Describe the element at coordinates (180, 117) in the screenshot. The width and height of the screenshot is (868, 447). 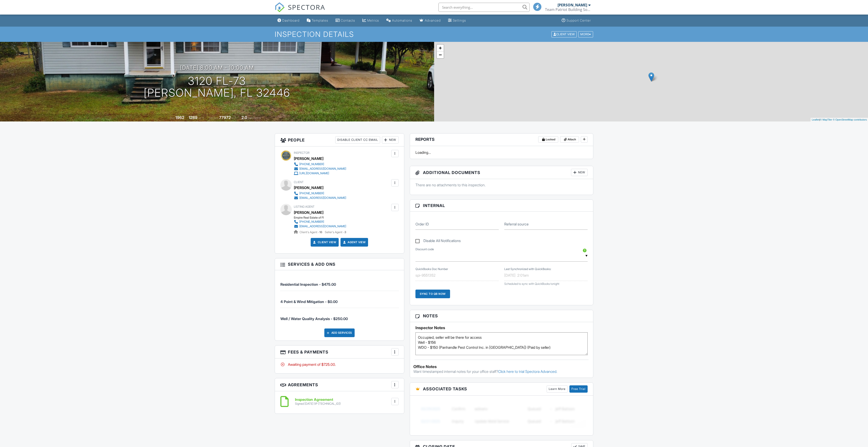
I see `div: 1962` at that location.